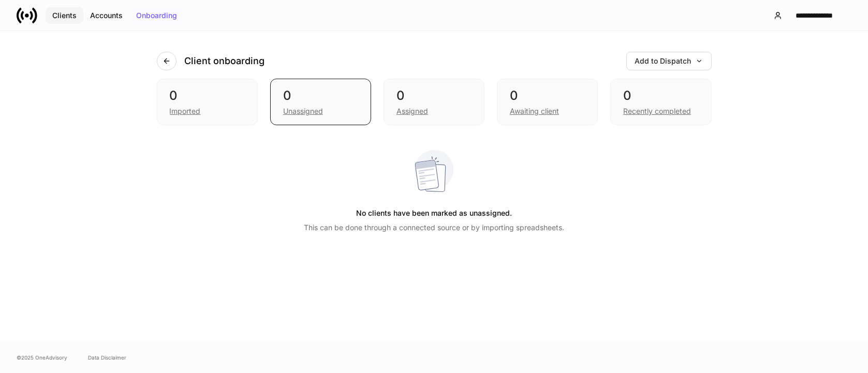 The width and height of the screenshot is (868, 373). Describe the element at coordinates (434, 213) in the screenshot. I see `h5: No clients have been marked as unassigned.` at that location.